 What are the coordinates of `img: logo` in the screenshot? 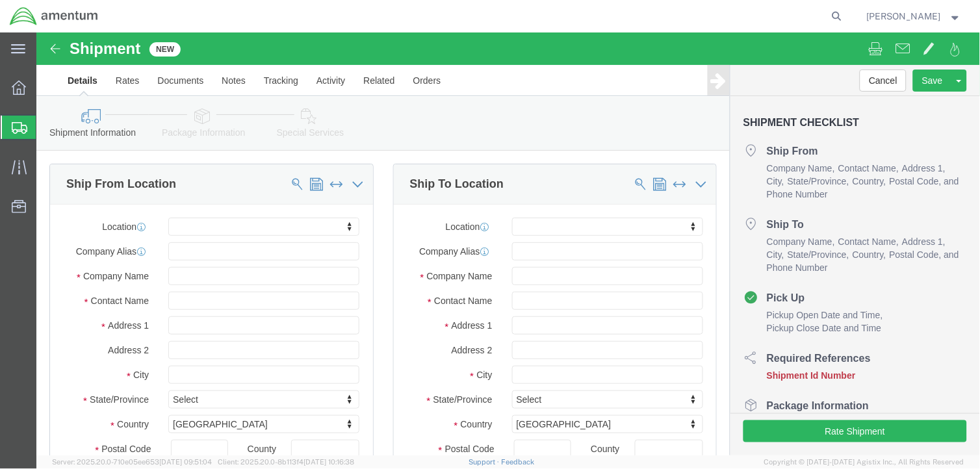 It's located at (54, 16).